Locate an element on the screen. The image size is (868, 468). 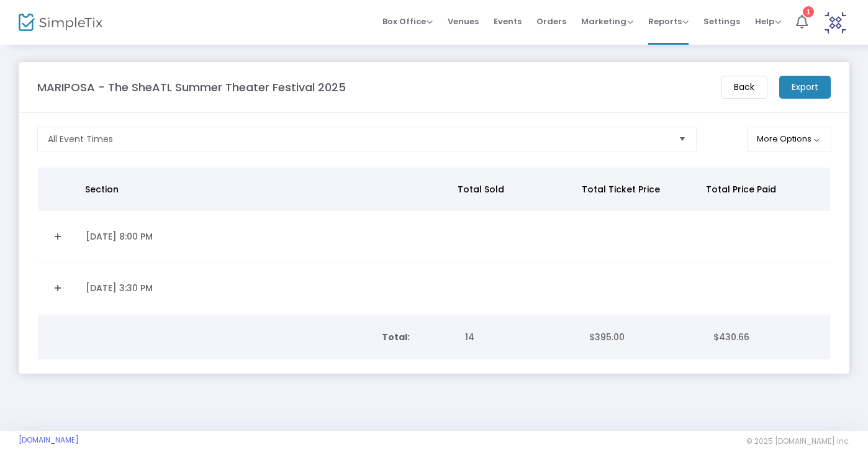
span: 14 is located at coordinates (469, 337).